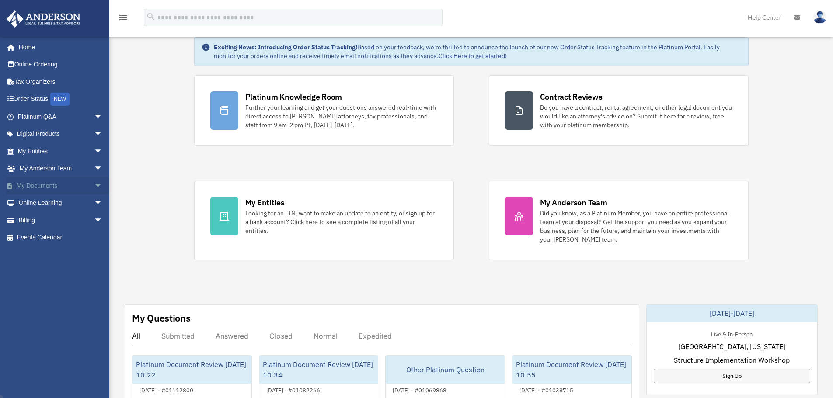 The width and height of the screenshot is (833, 398). I want to click on div: My Entities, so click(265, 202).